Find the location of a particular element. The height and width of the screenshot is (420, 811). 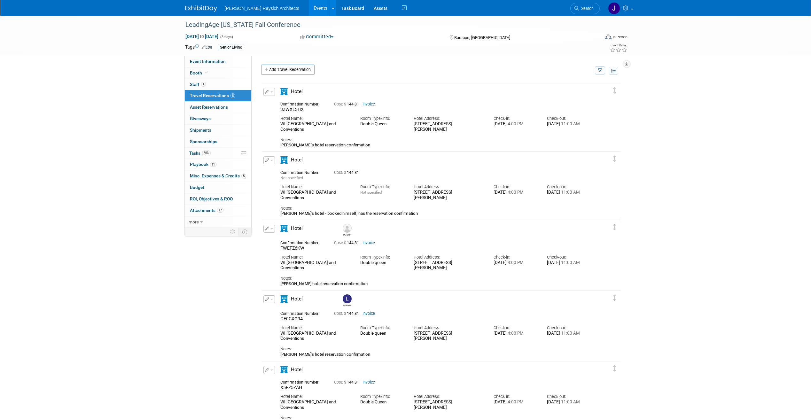

div: Check-out: is located at coordinates (569, 328).